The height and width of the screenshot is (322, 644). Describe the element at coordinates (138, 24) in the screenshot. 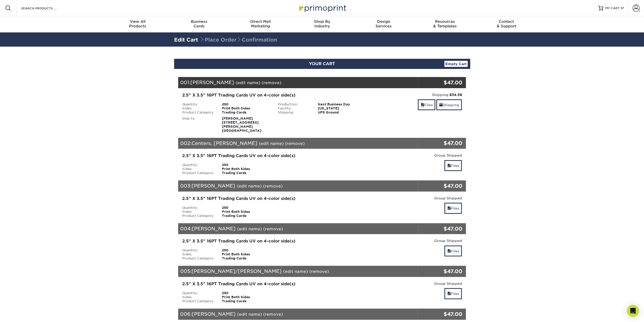

I see `div: Products` at that location.